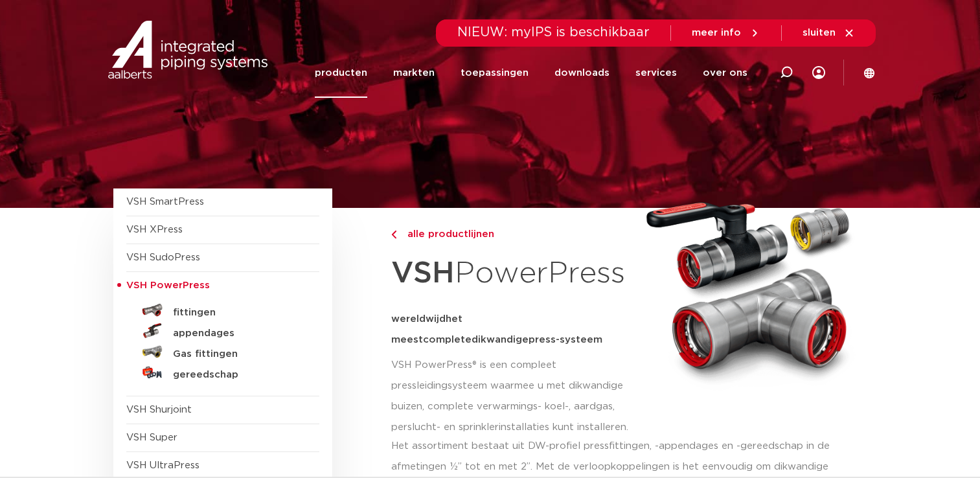 This screenshot has height=478, width=980. I want to click on h5: fittingen, so click(237, 313).